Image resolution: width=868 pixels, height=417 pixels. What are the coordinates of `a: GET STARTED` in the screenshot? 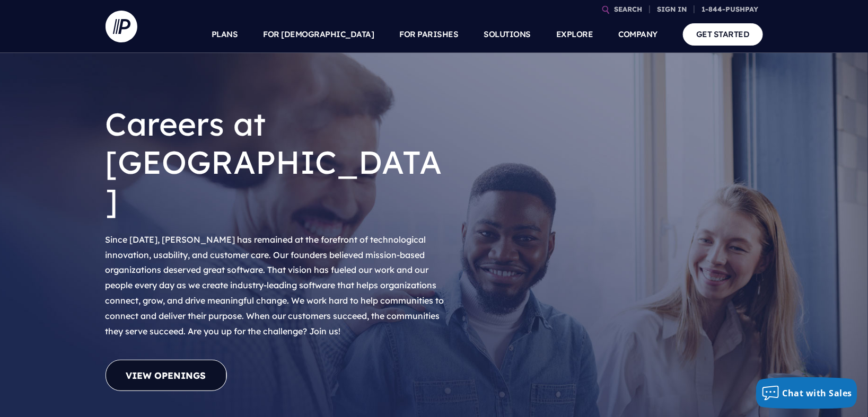 It's located at (722, 34).